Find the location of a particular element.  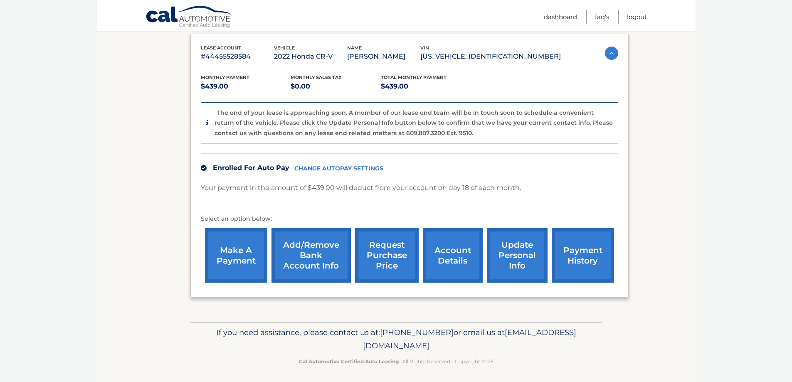

a: account details is located at coordinates (453, 255).